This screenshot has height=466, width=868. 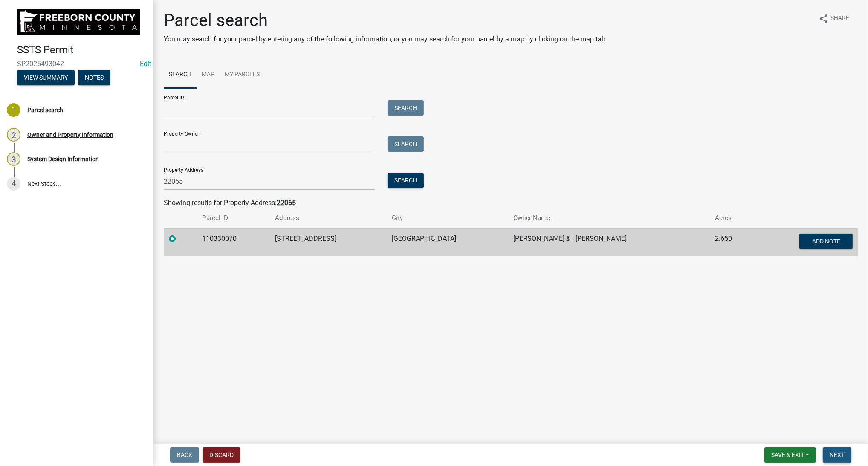 What do you see at coordinates (14, 159) in the screenshot?
I see `div: 3` at bounding box center [14, 159].